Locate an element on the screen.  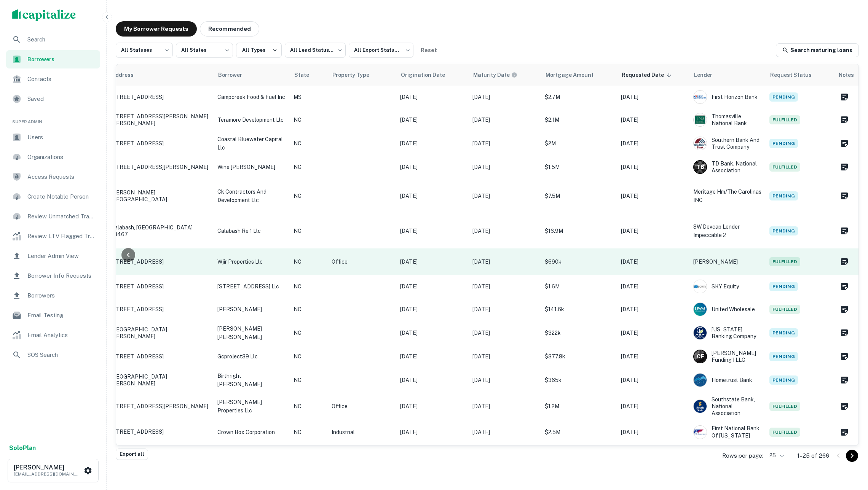
span: Create Notable Person is located at coordinates (61, 197).